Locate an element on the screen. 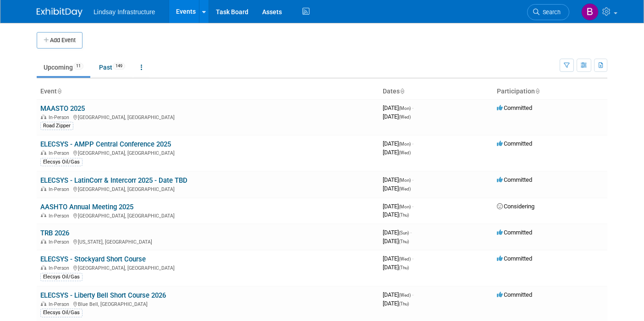 This screenshot has height=321, width=644. span: Search is located at coordinates (550, 12).